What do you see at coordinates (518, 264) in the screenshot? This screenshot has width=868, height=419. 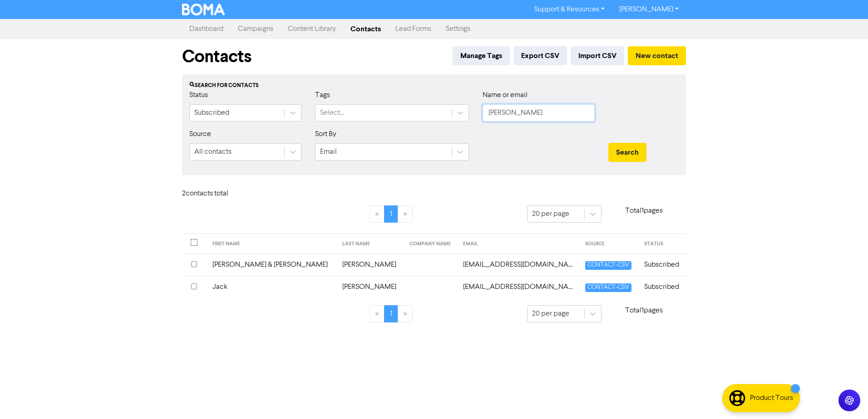 I see `td: ja@boatramp.com.au` at bounding box center [518, 264].